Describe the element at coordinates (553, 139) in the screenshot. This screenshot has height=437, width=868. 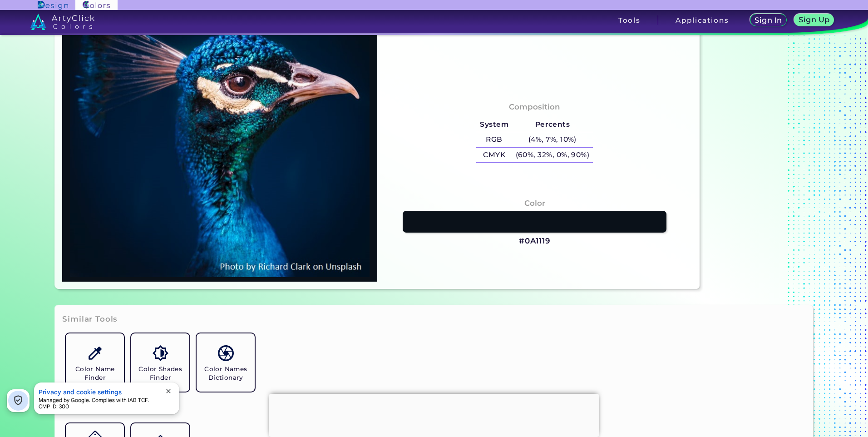
I see `h5: (4%, 7%, 10%)` at that location.